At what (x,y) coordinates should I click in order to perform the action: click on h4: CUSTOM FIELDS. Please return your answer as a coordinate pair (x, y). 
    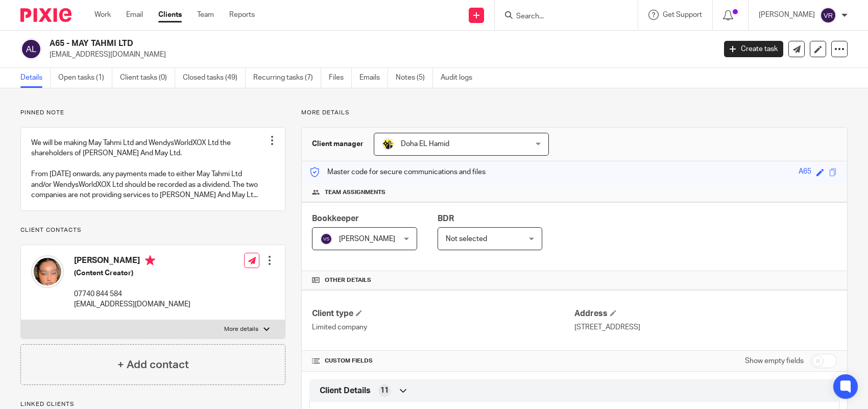
    Looking at the image, I should click on (444, 361).